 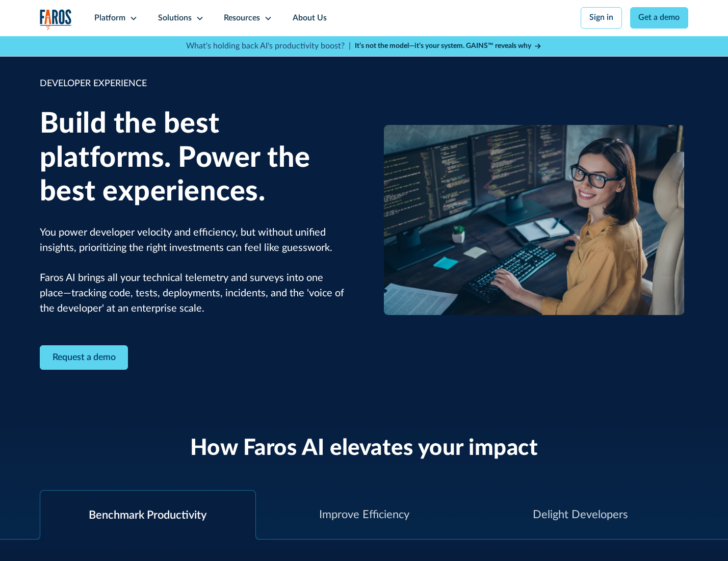 What do you see at coordinates (147, 515) in the screenshot?
I see `div: Benchmark Productivity` at bounding box center [147, 515].